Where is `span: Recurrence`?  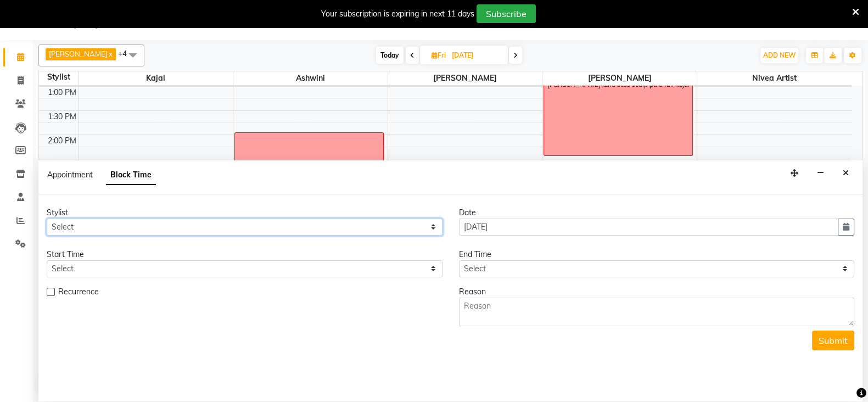 span: Recurrence is located at coordinates (78, 293).